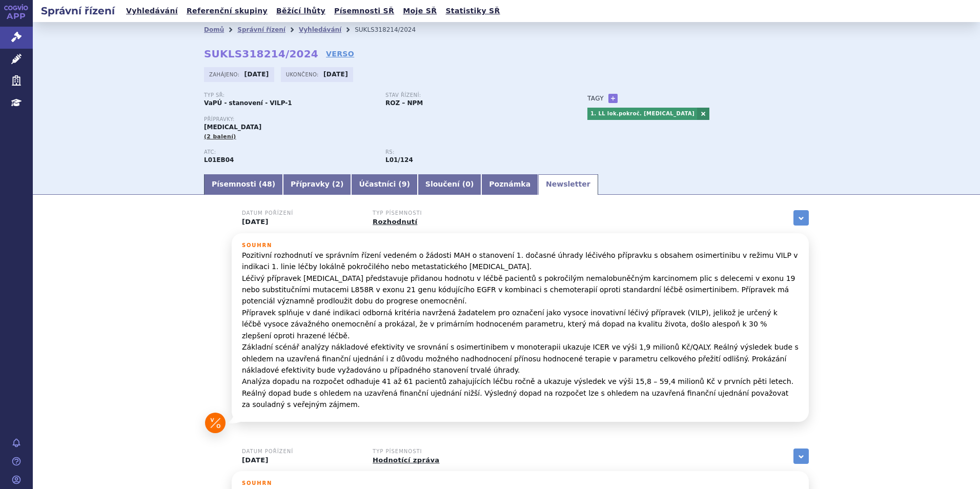 Image resolution: width=980 pixels, height=489 pixels. What do you see at coordinates (471, 152) in the screenshot?
I see `p: RS:` at bounding box center [471, 152].